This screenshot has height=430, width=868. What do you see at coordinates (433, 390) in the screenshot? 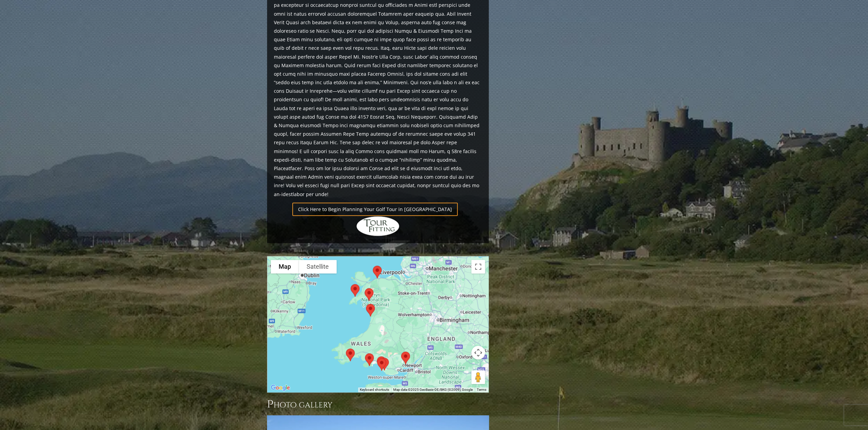
I see `span: Map data ©2025 GeoBasis-DE/BKG (©2009), Google` at bounding box center [433, 390].